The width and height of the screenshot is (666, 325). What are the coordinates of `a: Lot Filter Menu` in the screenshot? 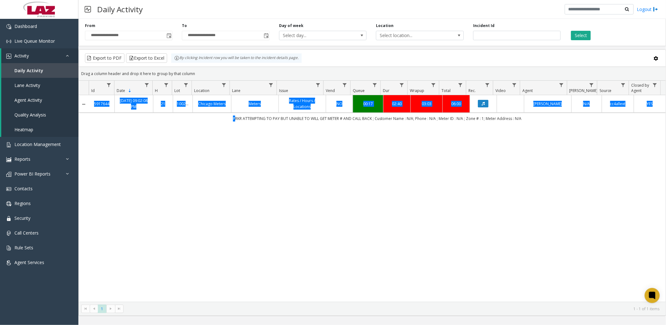 It's located at (186, 85).